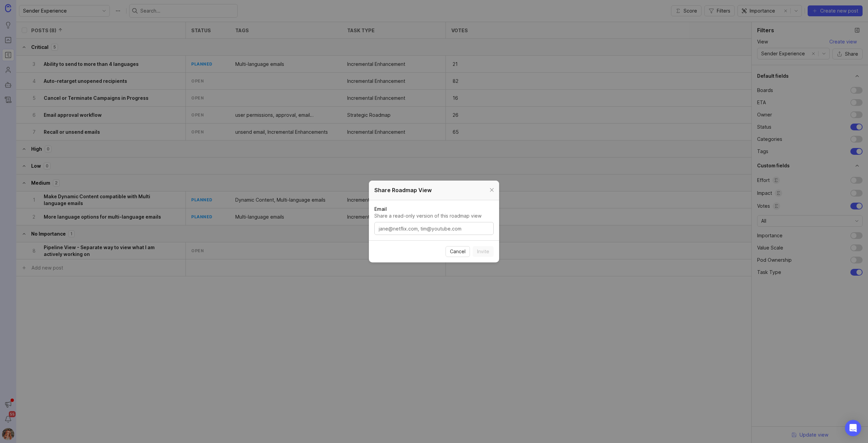  What do you see at coordinates (458, 251) in the screenshot?
I see `span: Cancel` at bounding box center [458, 251].